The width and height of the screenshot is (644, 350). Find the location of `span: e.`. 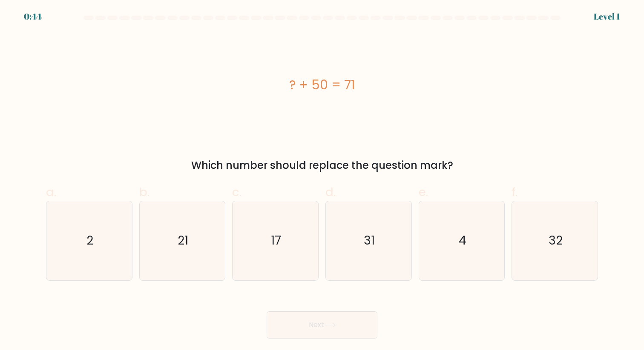

span: e. is located at coordinates (423, 192).